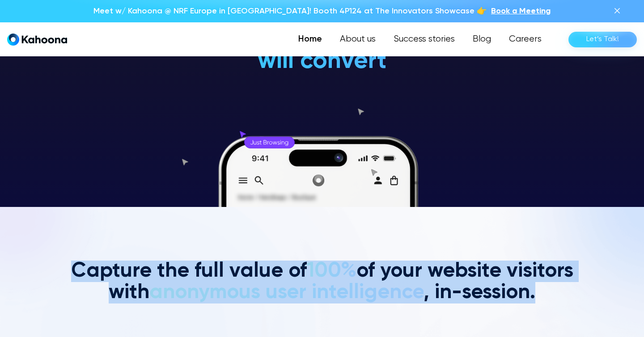  Describe the element at coordinates (322, 61) in the screenshot. I see `h1: will convert` at that location.